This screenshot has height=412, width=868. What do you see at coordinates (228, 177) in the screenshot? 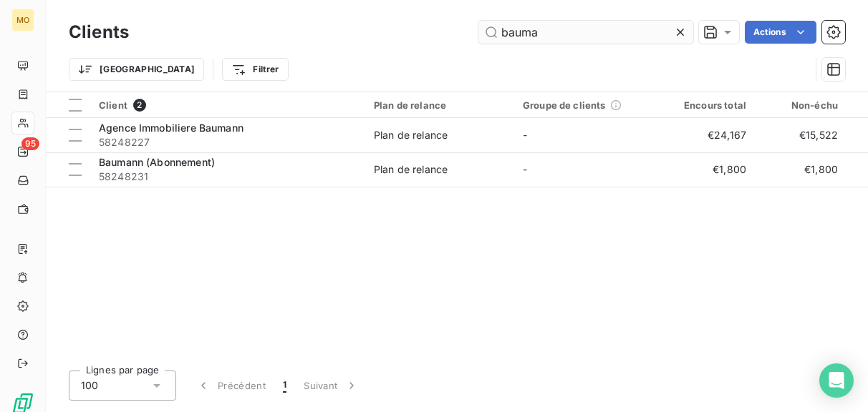
I see `span: 58248231` at bounding box center [228, 177].